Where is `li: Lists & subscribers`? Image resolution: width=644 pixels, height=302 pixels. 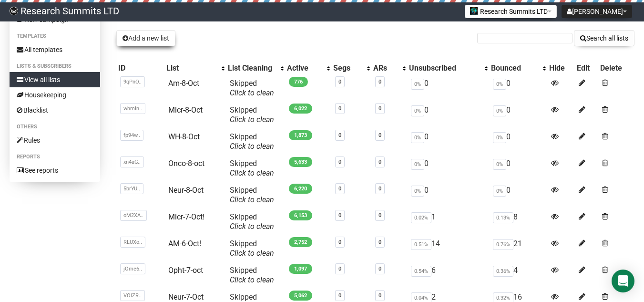 li: Lists & subscribers is located at coordinates (55, 67).